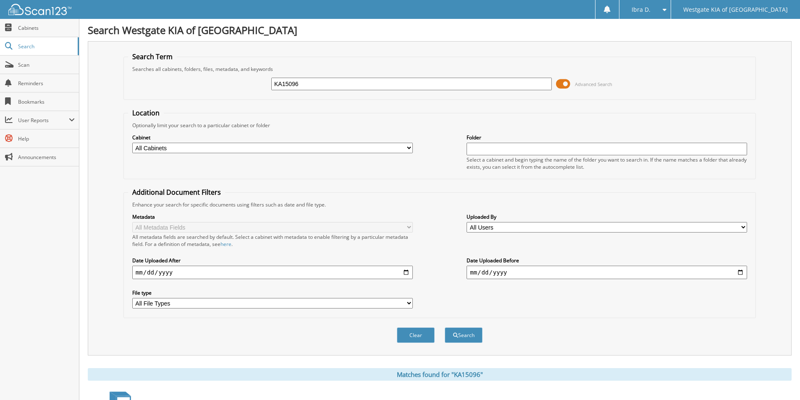 The height and width of the screenshot is (400, 800). I want to click on span: Advanced Search, so click(594, 84).